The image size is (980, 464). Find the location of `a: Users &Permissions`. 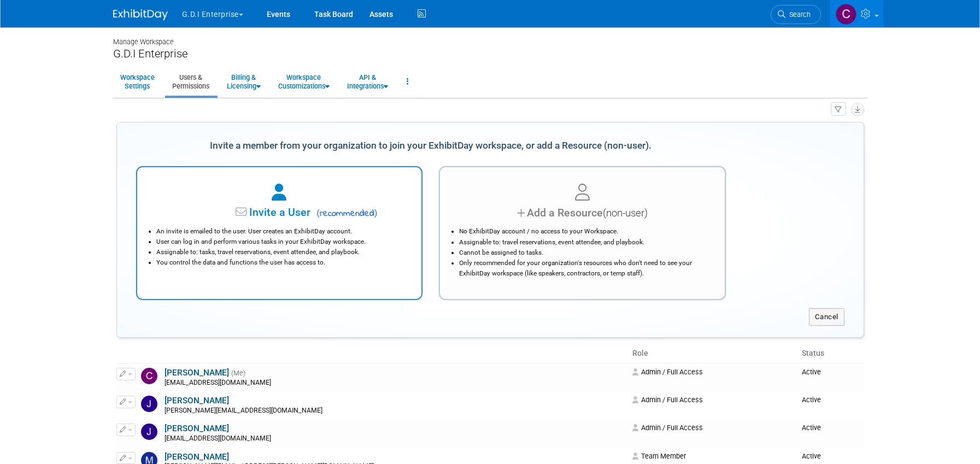

a: Users &Permissions is located at coordinates (191, 81).